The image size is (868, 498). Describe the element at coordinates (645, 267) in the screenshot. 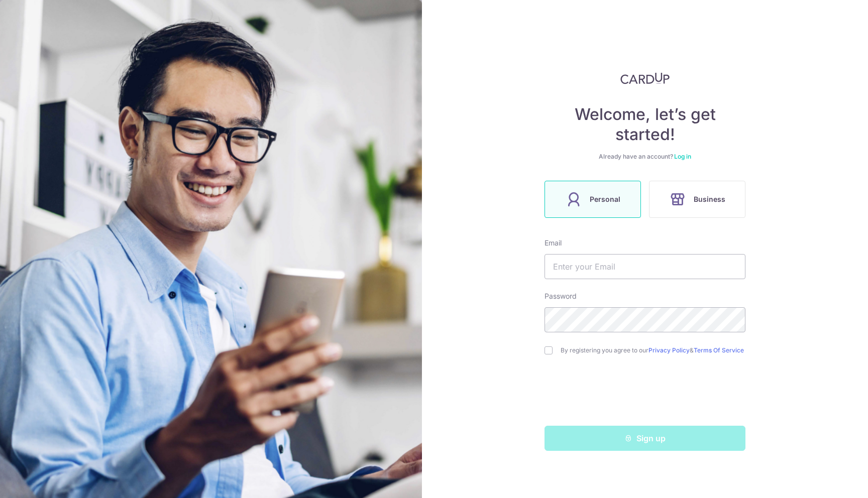

I see `input: Enter your Email` at that location.